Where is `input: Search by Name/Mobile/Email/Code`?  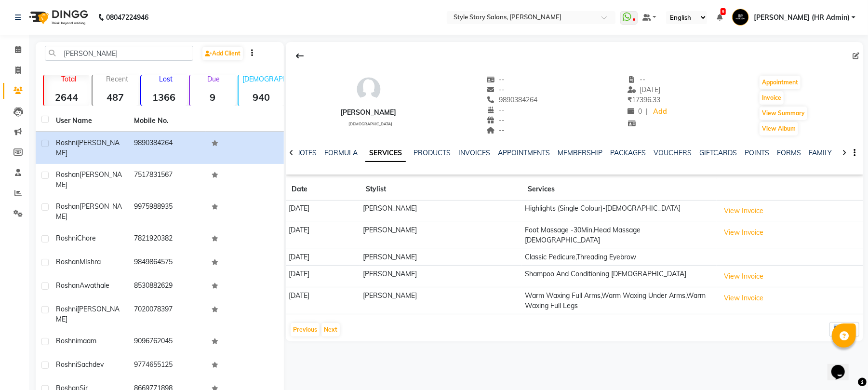
input: Search by Name/Mobile/Email/Code is located at coordinates (119, 53).